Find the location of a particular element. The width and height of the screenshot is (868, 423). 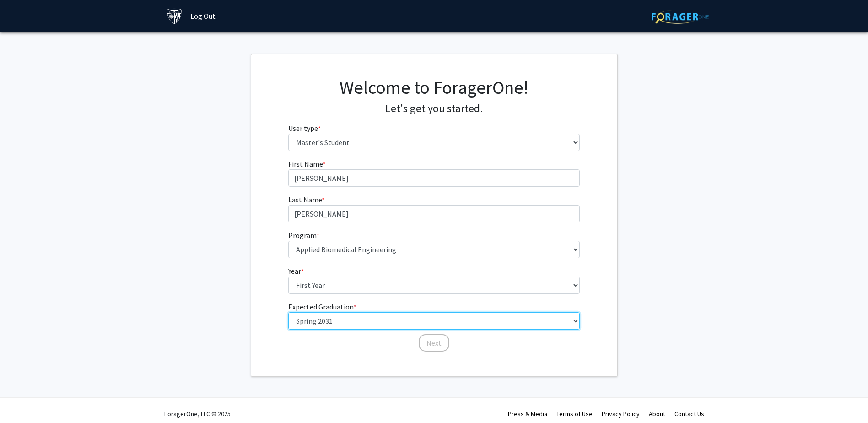

label: Program is located at coordinates (304, 235).